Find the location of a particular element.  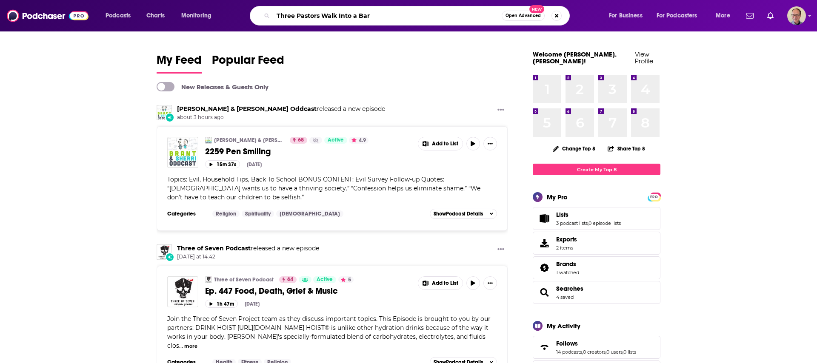

span: My Feed is located at coordinates (179, 63).